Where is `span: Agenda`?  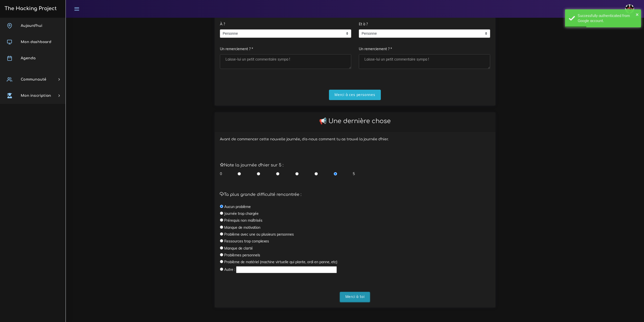 span: Agenda is located at coordinates (28, 58).